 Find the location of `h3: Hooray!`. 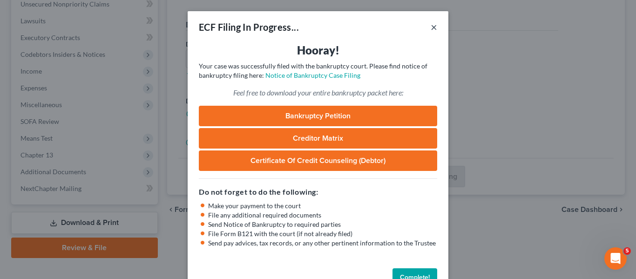

h3: Hooray! is located at coordinates (318, 50).